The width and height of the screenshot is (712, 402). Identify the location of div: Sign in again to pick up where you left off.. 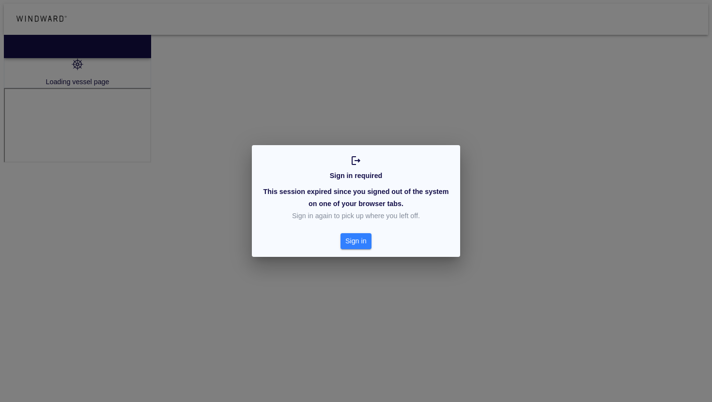
(356, 216).